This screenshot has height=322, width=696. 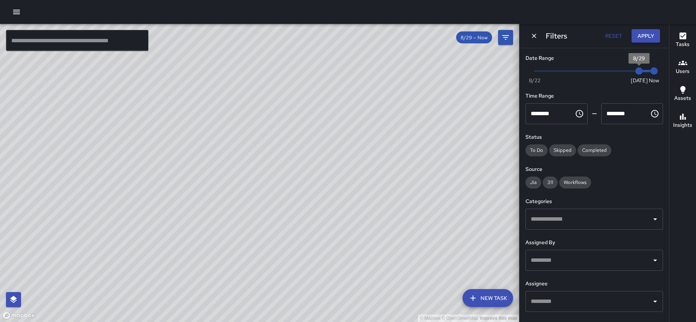 I want to click on h6: Users, so click(x=682, y=72).